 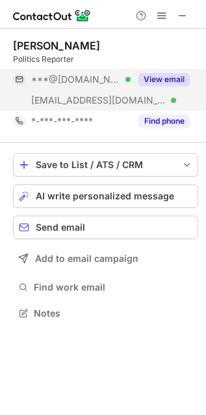 What do you see at coordinates (105, 287) in the screenshot?
I see `button: Find work email` at bounding box center [105, 287].